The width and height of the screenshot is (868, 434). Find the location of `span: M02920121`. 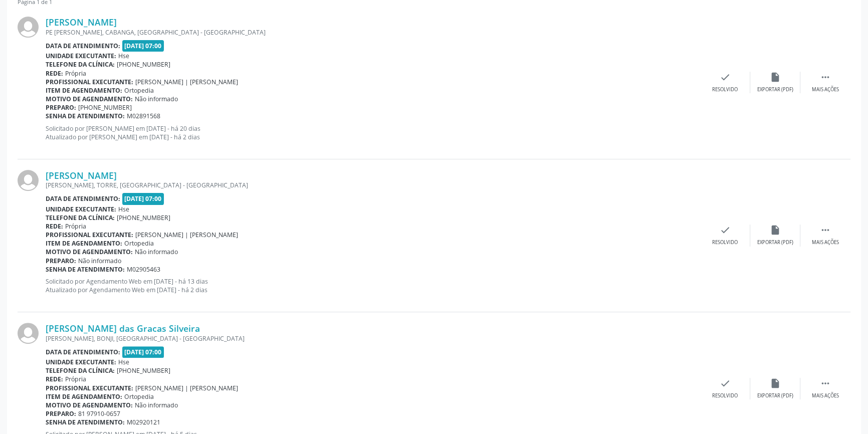

span: M02920121 is located at coordinates (143, 421).